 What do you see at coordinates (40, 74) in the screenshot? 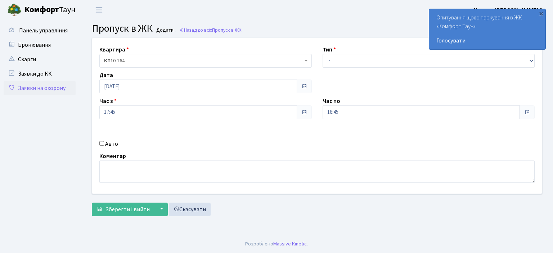
I see `a: Заявки до КК` at bounding box center [40, 74].